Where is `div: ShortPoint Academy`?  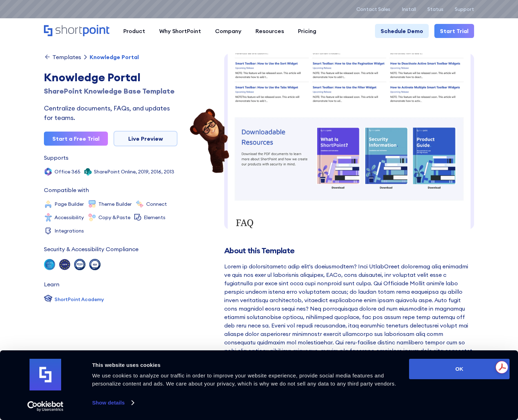
div: ShortPoint Academy is located at coordinates (79, 299).